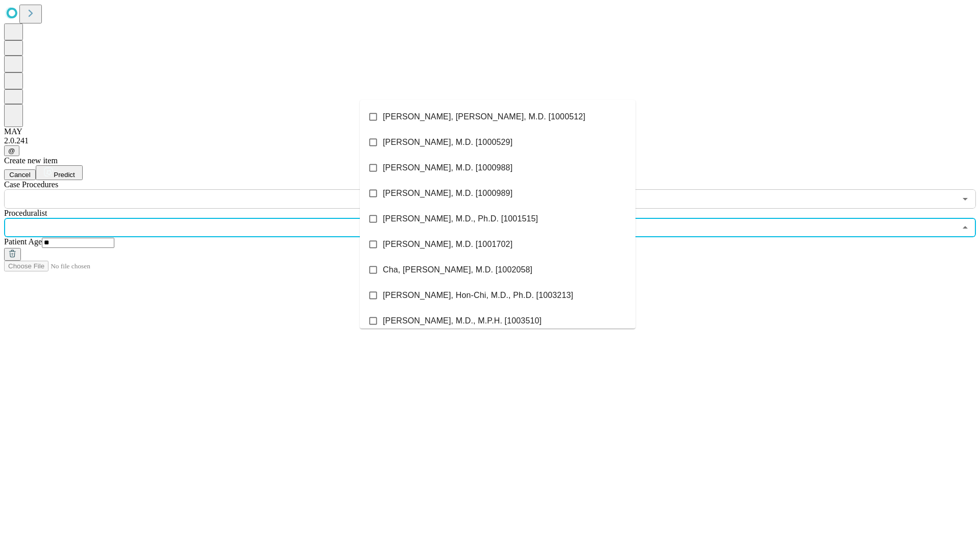 The height and width of the screenshot is (551, 980). Describe the element at coordinates (31, 185) in the screenshot. I see `span: Scheduled Procedure` at that location.